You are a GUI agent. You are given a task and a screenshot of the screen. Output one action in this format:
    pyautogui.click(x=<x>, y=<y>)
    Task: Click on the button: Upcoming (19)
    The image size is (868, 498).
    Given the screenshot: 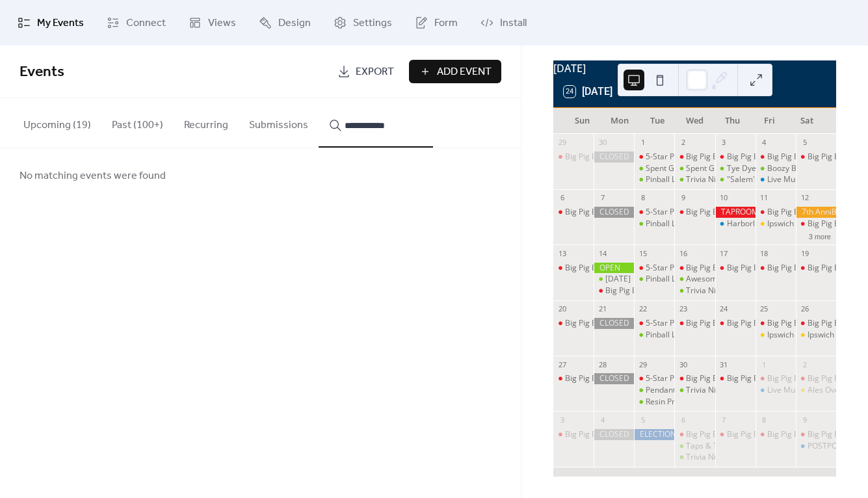 What is the action you would take?
    pyautogui.click(x=58, y=123)
    